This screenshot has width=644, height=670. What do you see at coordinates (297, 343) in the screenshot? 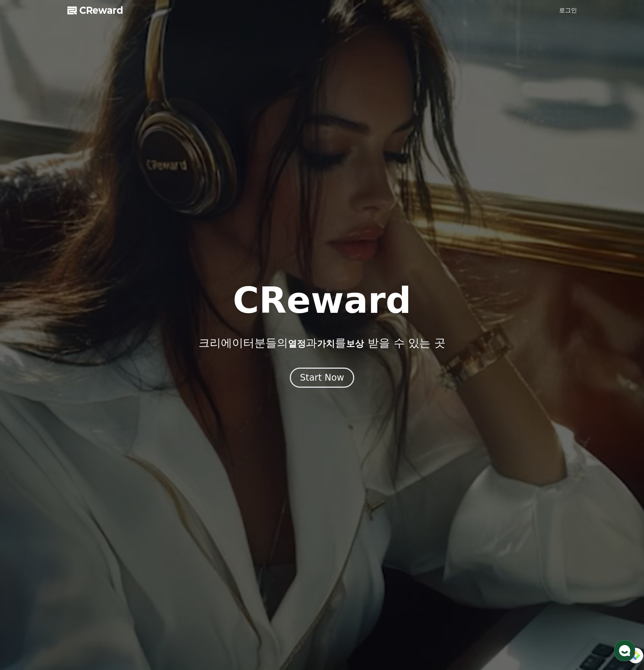
I see `span: 열정` at bounding box center [297, 343].